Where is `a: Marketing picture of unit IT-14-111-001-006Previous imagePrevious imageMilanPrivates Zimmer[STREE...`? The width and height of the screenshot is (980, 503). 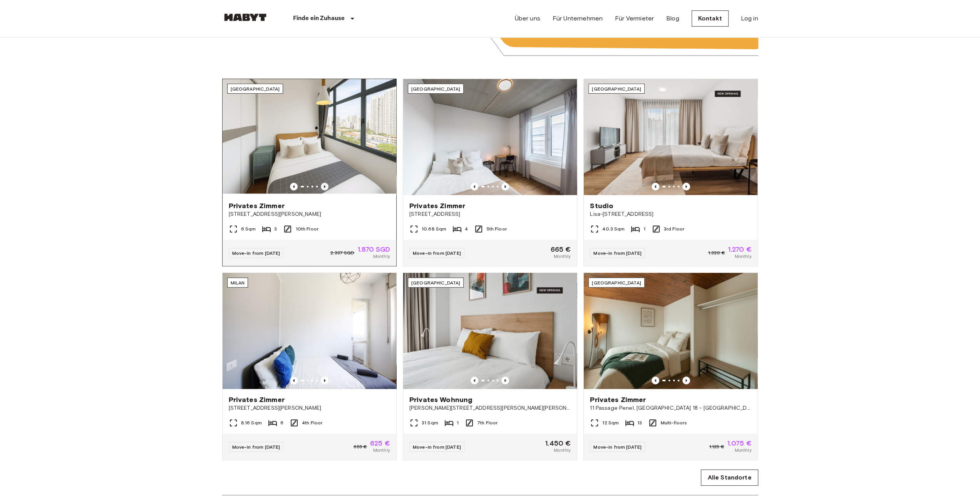 a: Marketing picture of unit IT-14-111-001-006Previous imagePrevious imageMilanPrivates Zimmer[STREE... is located at coordinates (309, 366).